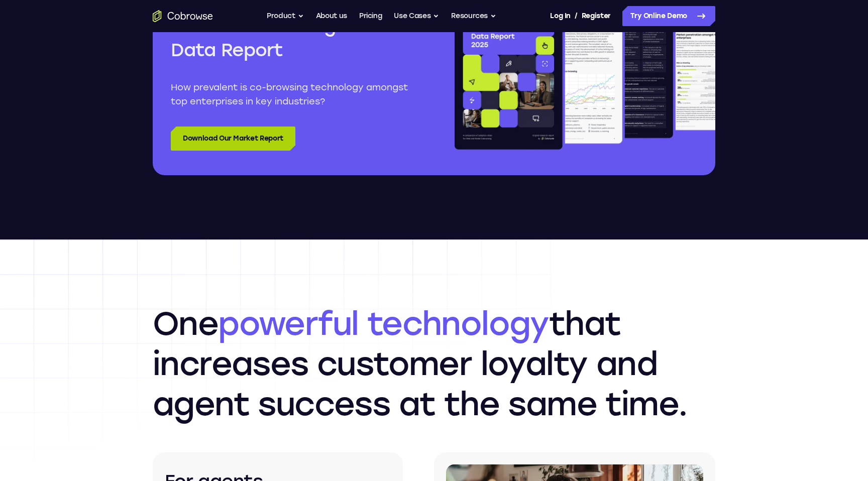 The width and height of the screenshot is (868, 481). Describe the element at coordinates (669, 16) in the screenshot. I see `a: Try Online Demo` at that location.